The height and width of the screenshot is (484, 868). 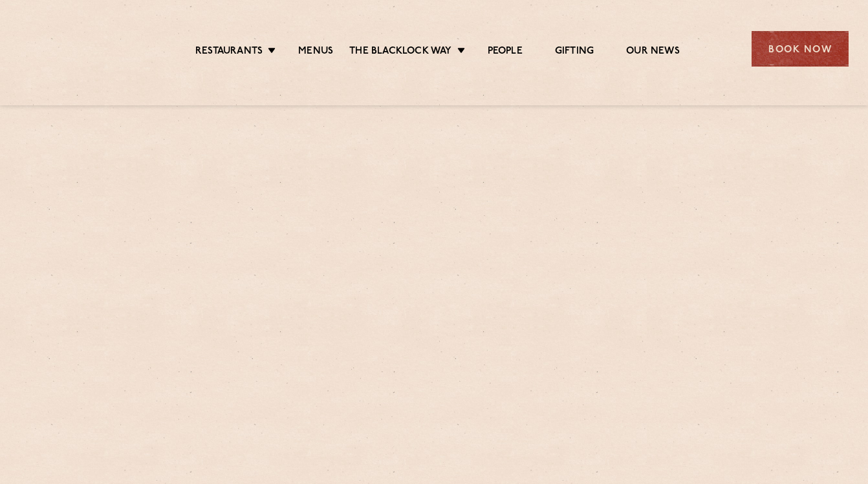 I want to click on a: The Blacklock Way, so click(x=400, y=52).